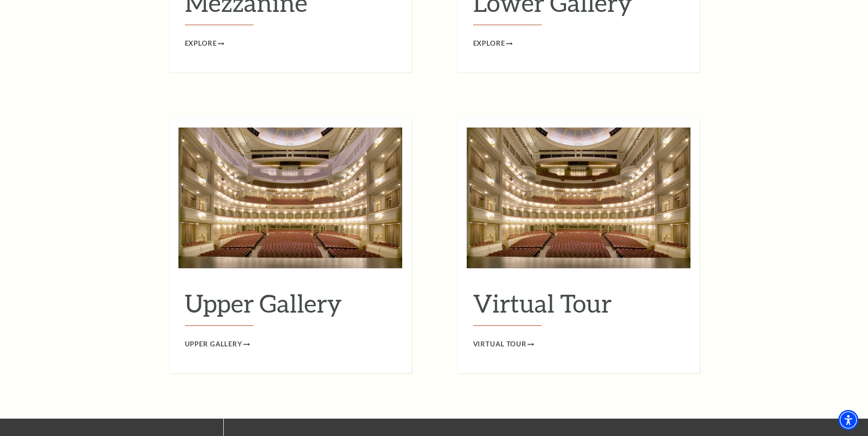 This screenshot has height=436, width=868. I want to click on img: Upper Gallery, so click(290, 198).